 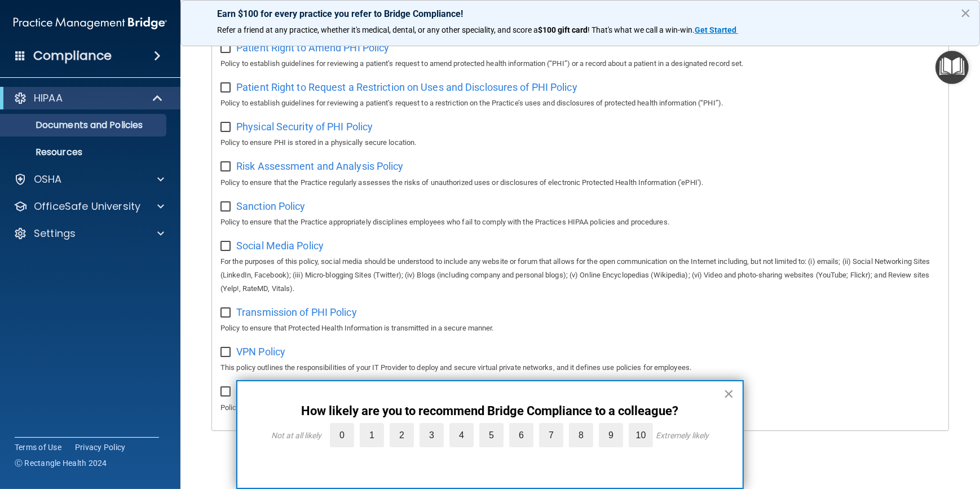 I want to click on a: Privacy Policy, so click(x=100, y=447).